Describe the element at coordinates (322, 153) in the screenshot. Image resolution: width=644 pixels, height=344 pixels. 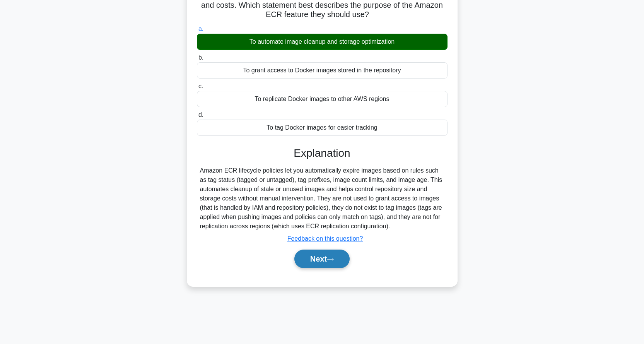
I see `h3: Explanation` at that location.